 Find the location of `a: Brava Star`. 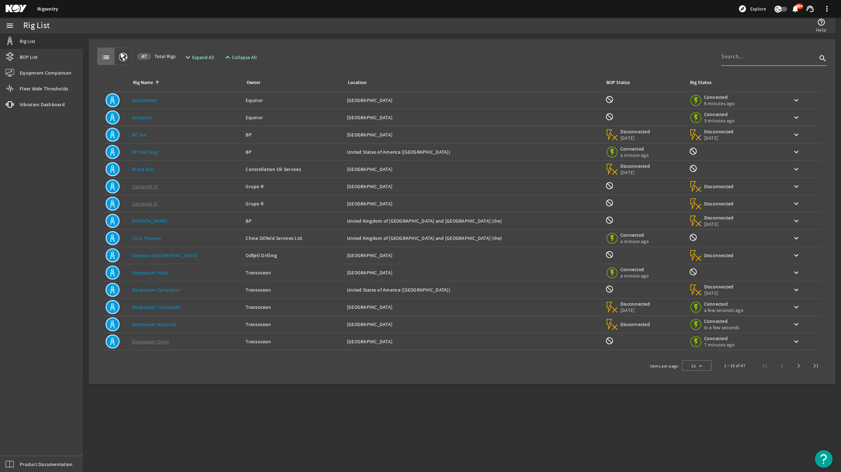

a: Brava Star is located at coordinates (143, 169).